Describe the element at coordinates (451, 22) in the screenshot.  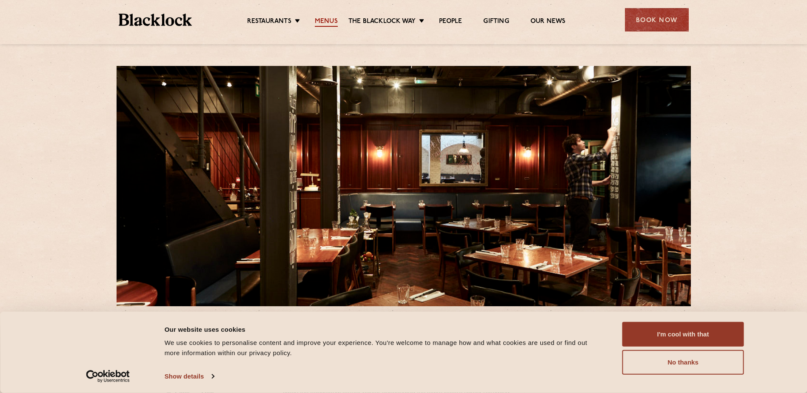
I see `a: People` at that location.